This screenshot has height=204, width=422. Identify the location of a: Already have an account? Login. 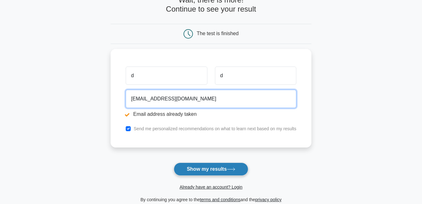
(211, 187).